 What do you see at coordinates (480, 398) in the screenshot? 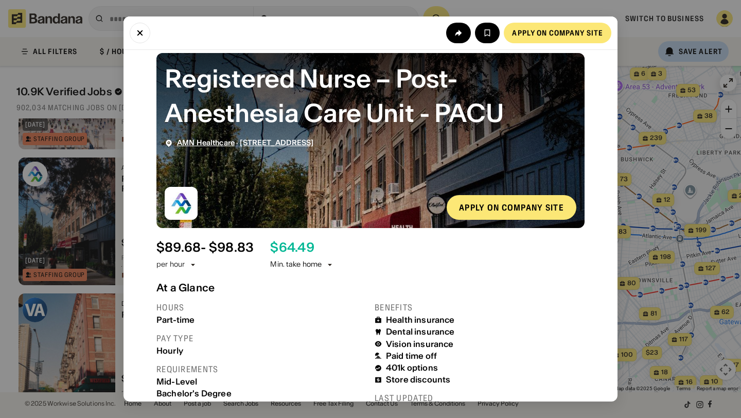
I see `div: Last updated` at bounding box center [480, 398].